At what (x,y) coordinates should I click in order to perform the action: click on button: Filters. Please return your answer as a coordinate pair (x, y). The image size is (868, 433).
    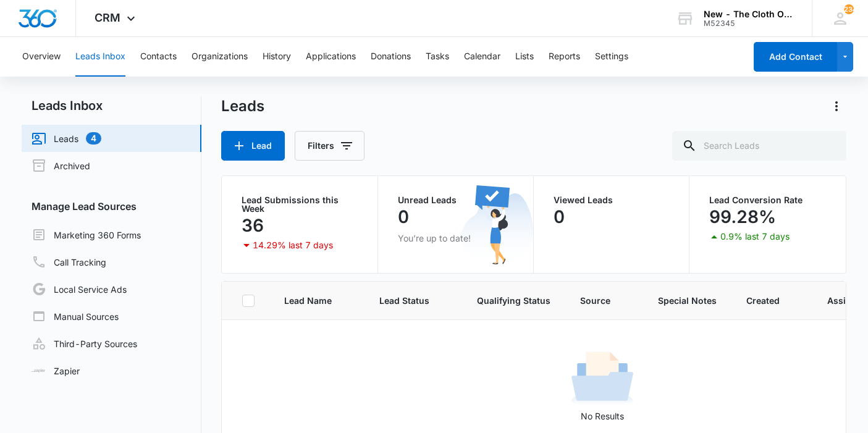
    Looking at the image, I should click on (329, 146).